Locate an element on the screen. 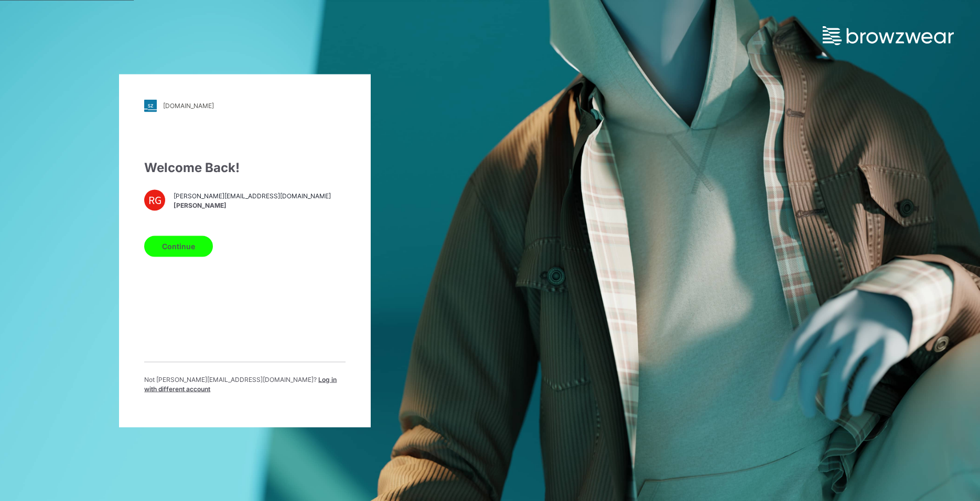 This screenshot has width=980, height=501. img: browzwear-logo.e42bd6dac1945053ebaf764b6aa21510.svg is located at coordinates (888, 36).